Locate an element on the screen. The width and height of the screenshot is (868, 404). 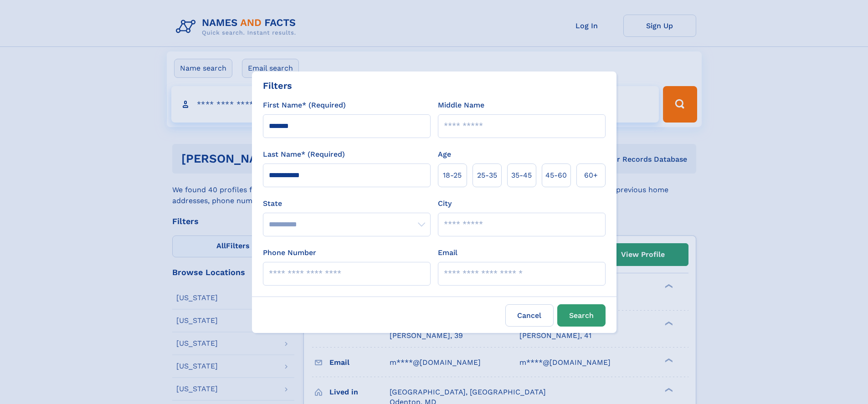
label: Email is located at coordinates (447, 253).